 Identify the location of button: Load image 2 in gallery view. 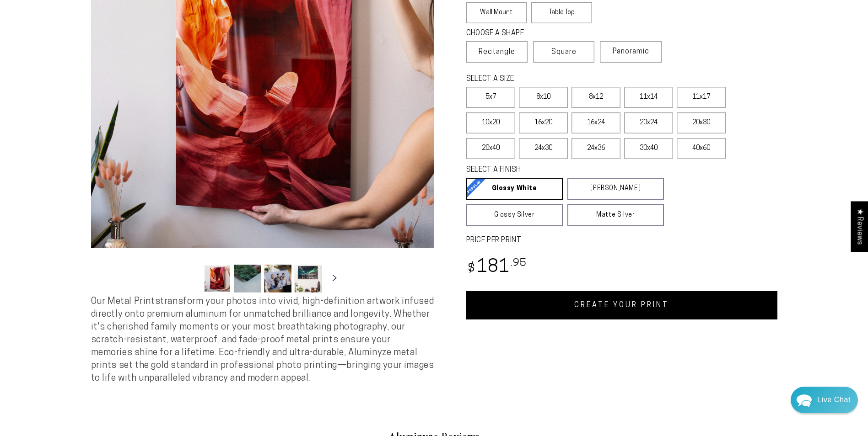
(247, 279).